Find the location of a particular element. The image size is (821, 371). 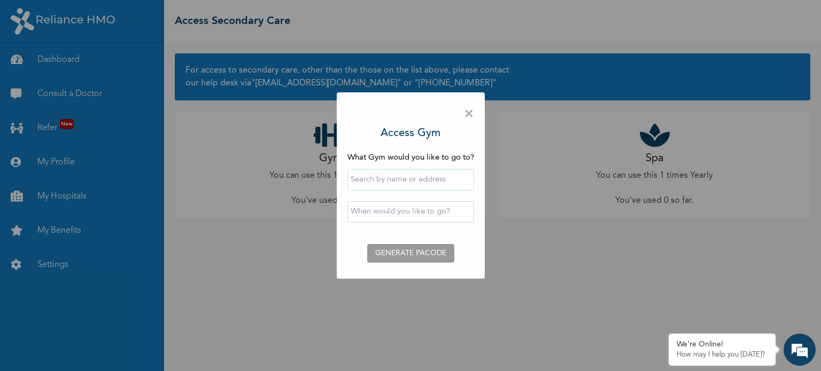

p: How may I help you today? is located at coordinates (722, 355).